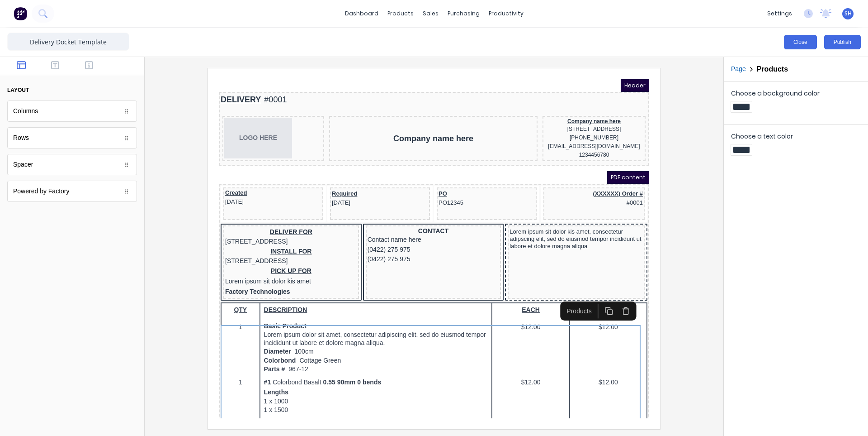 The image size is (868, 436). What do you see at coordinates (464, 14) in the screenshot?
I see `div: purchasing` at bounding box center [464, 14].